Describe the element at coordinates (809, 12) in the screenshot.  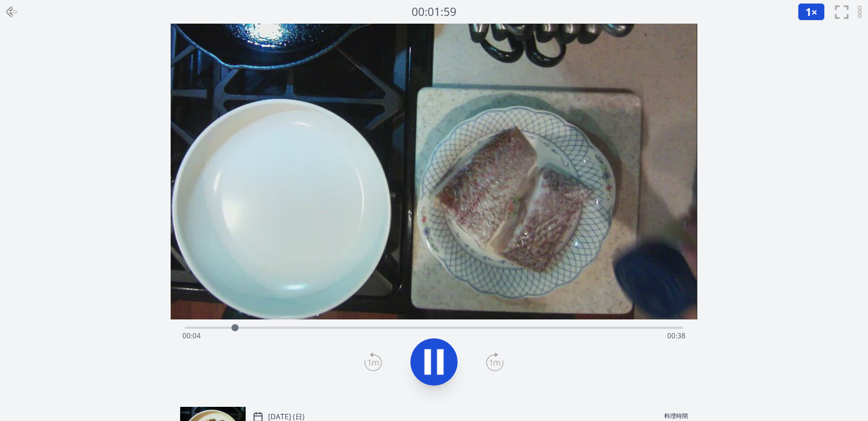
I see `span: 1` at that location.